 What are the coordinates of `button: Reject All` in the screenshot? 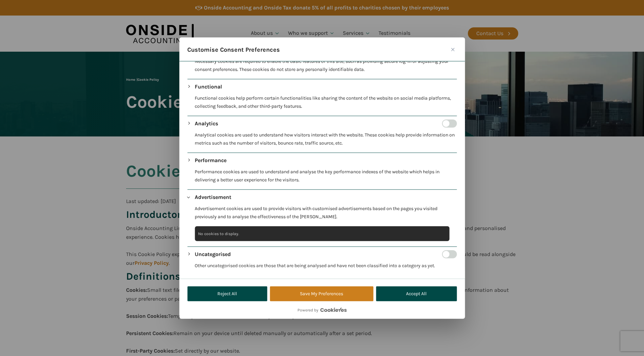 It's located at (227, 294).